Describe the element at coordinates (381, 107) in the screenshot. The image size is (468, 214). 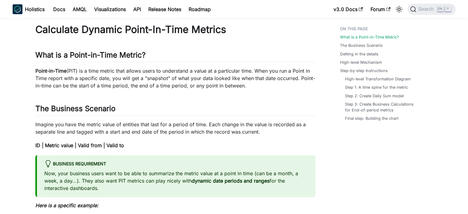
I see `a: Step 3: Create Business Calculations for End-of-period metrics` at that location.